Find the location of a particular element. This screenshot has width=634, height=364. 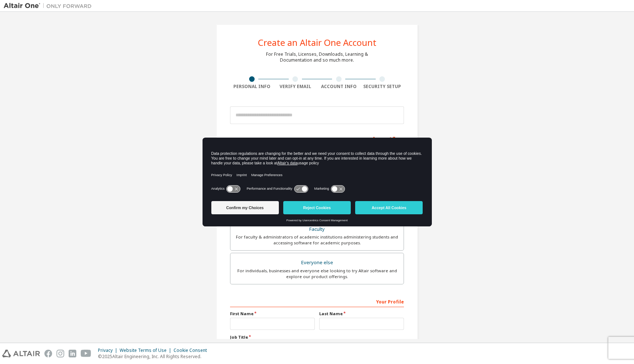

div: Verify Email is located at coordinates (295, 86).